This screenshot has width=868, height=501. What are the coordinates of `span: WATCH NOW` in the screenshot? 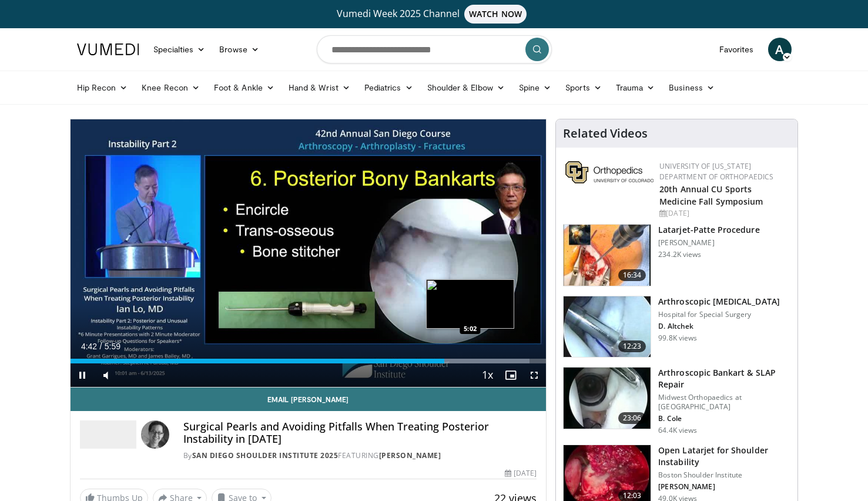 It's located at (496, 14).